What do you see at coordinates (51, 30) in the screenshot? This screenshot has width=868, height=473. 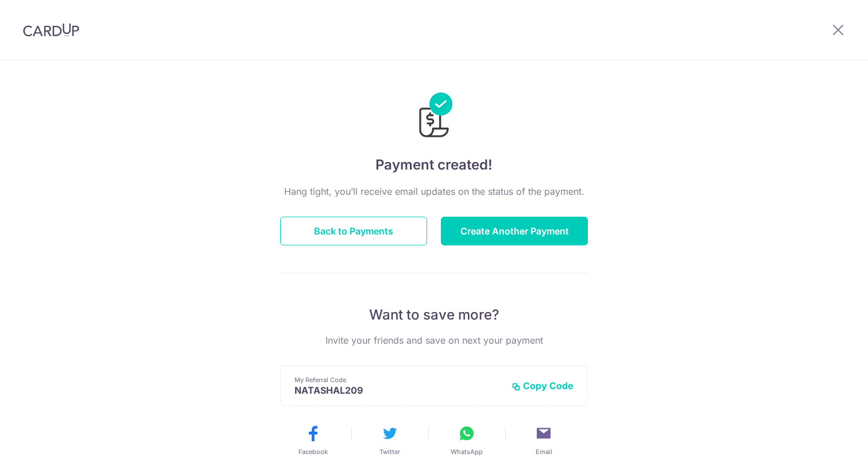 I see `img: CardUp` at bounding box center [51, 30].